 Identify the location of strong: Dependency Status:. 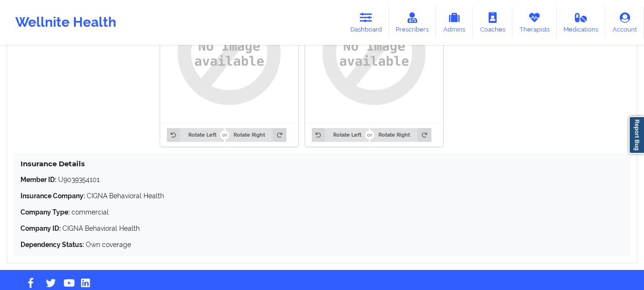
(52, 244).